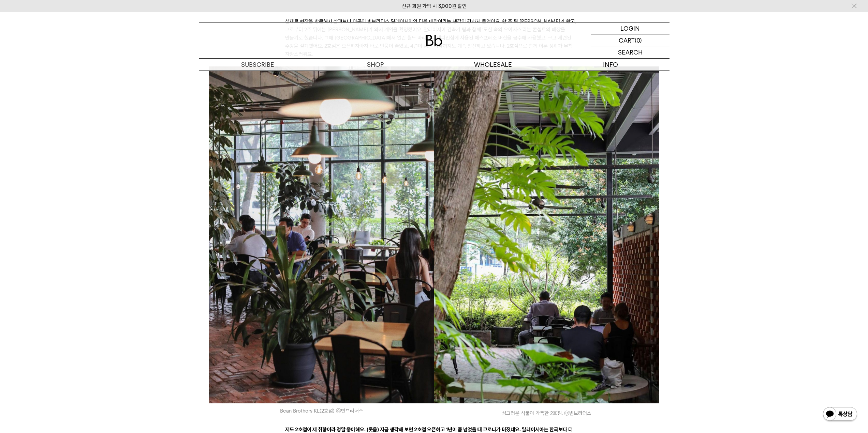 This screenshot has width=868, height=433. Describe the element at coordinates (322, 235) in the screenshot. I see `img: 8_180346.jpg` at that location.